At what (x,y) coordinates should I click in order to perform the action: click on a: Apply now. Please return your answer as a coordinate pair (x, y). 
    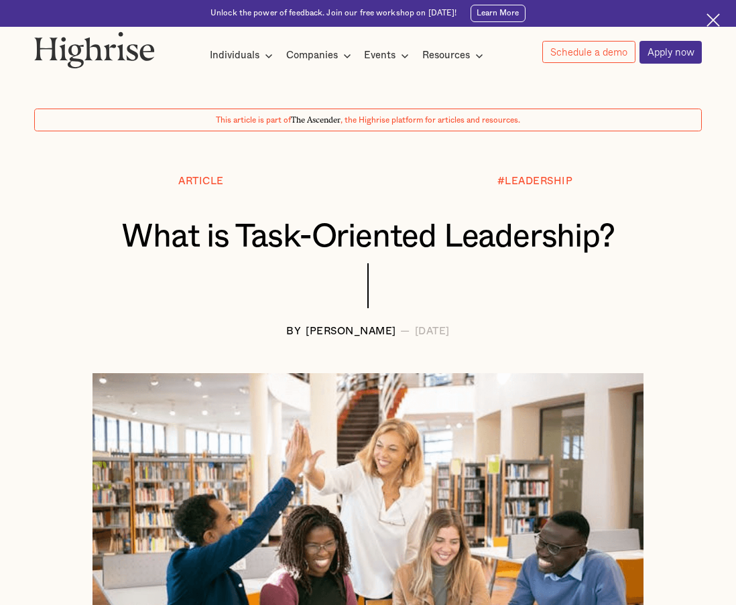
    Looking at the image, I should click on (670, 52).